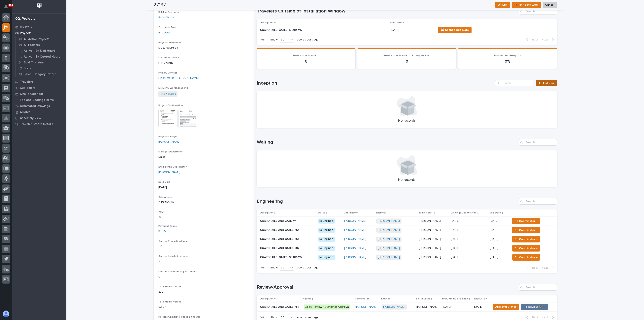  Describe the element at coordinates (407, 180) in the screenshot. I see `p: No records` at that location.